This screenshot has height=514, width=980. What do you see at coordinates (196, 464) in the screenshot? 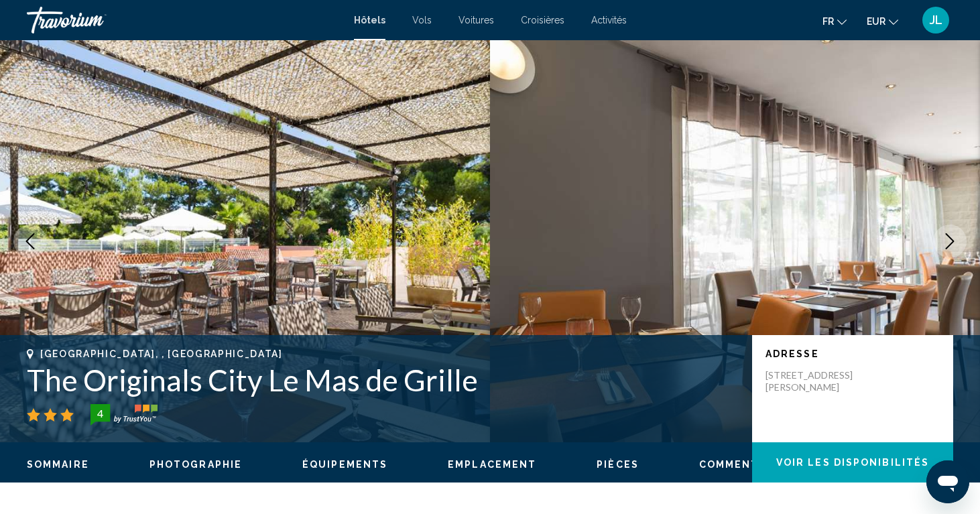
I see `button: Photographie` at bounding box center [196, 464].